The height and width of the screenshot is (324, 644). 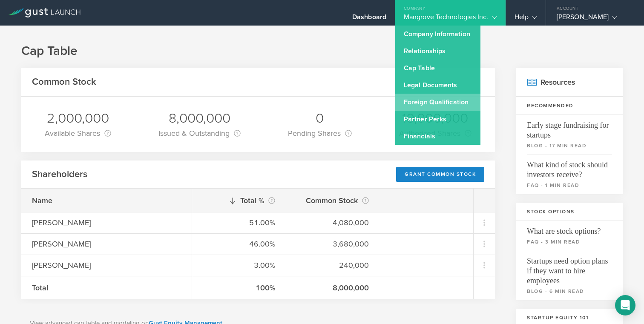 What do you see at coordinates (570, 106) in the screenshot?
I see `h3: Recommended` at bounding box center [570, 106].